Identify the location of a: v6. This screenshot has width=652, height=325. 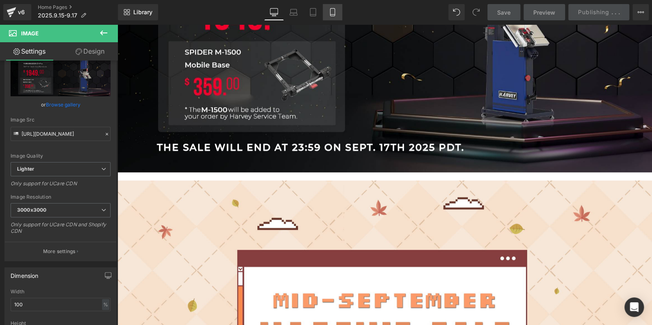
(17, 12).